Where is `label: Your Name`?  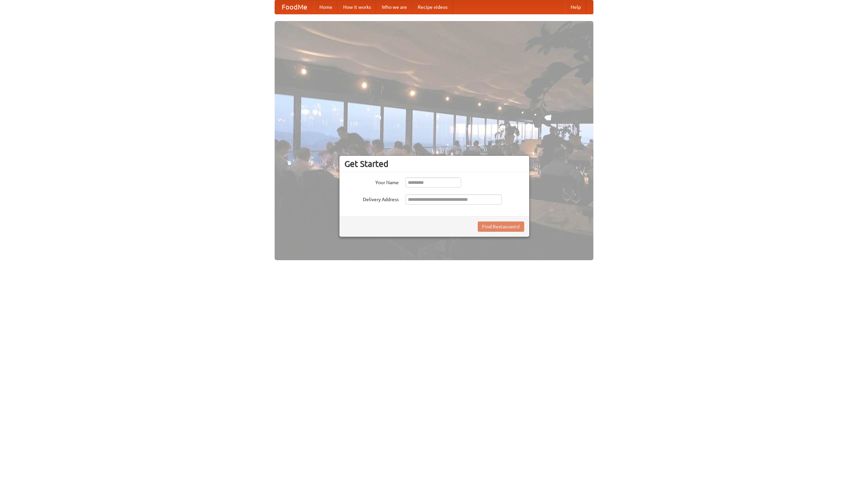
label: Your Name is located at coordinates (372, 181).